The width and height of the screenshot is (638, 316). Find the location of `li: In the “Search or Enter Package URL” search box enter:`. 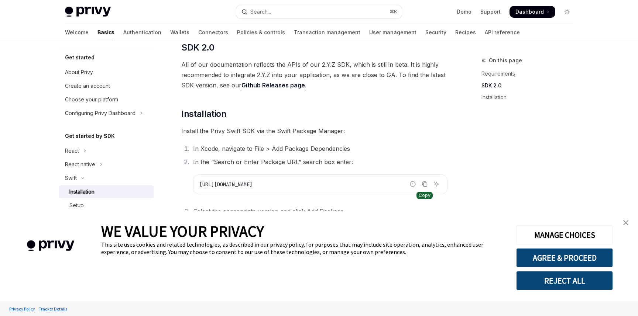

li: In the “Search or Enter Package URL” search box enter: is located at coordinates (319, 176).